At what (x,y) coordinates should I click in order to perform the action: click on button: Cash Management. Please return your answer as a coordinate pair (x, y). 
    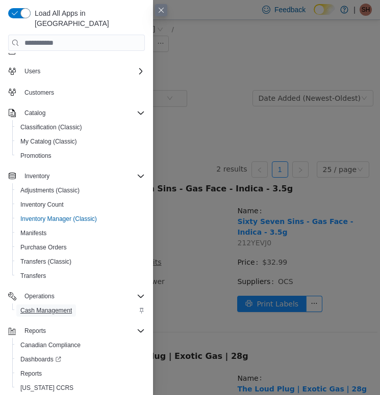
    Looking at the image, I should click on (81, 311).